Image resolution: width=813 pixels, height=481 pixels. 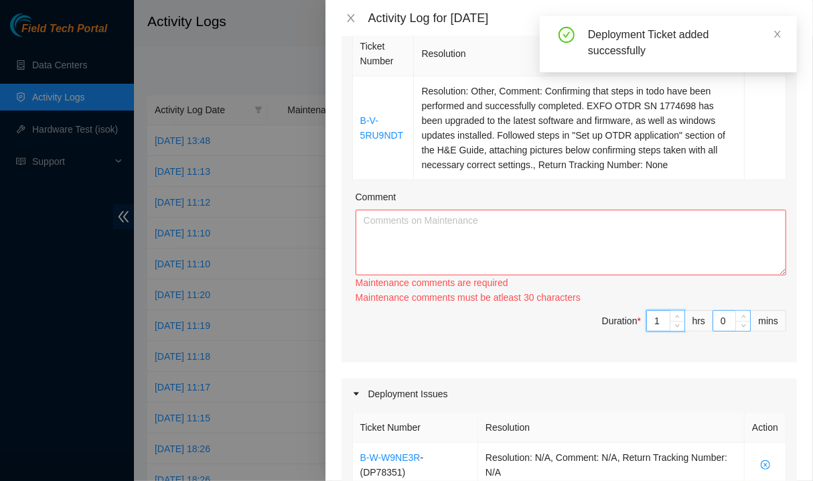 I want to click on div: Maintenance comments must be atleast 30 characters, so click(x=570, y=297).